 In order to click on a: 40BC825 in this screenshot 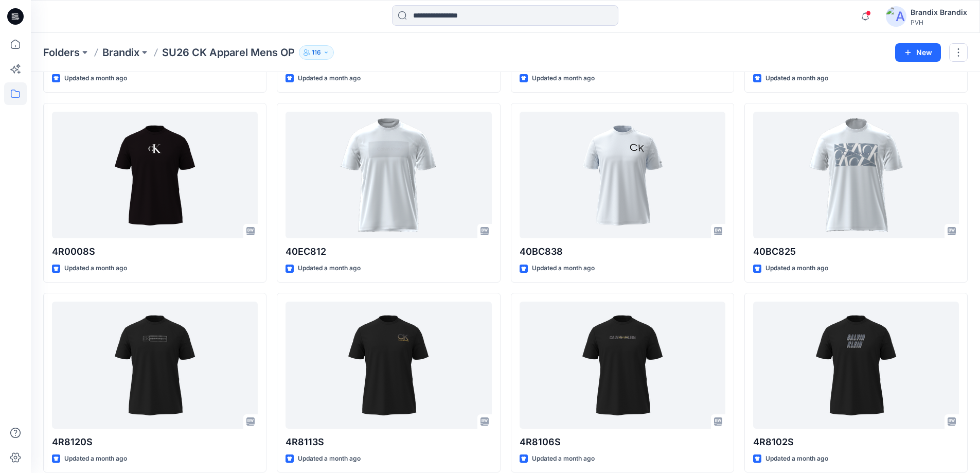, I will do `click(857, 175)`.